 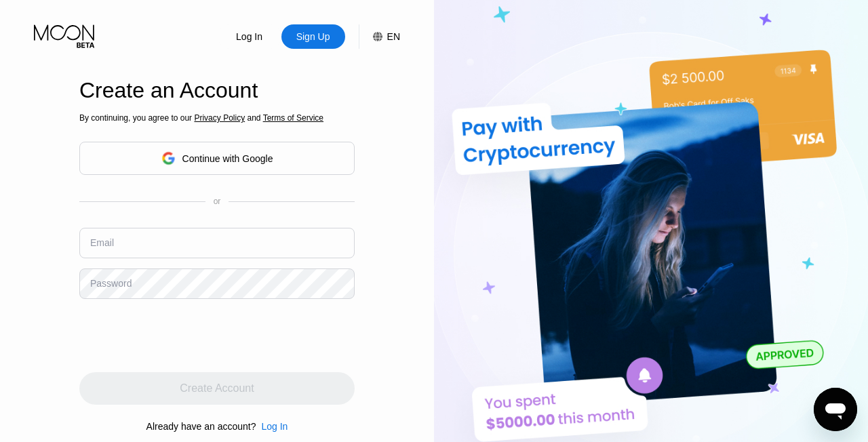 I want to click on div: By continuing, you agree to our, so click(x=217, y=118).